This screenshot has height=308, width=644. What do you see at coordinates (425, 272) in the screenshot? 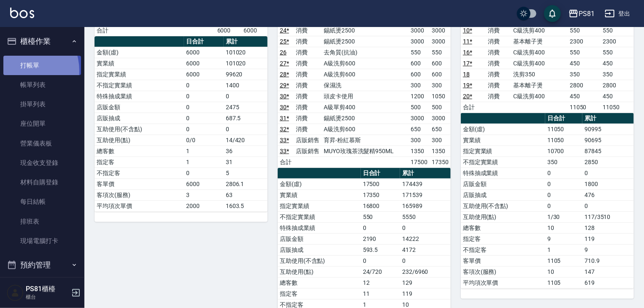
I see `td: 232/6960` at bounding box center [425, 272].